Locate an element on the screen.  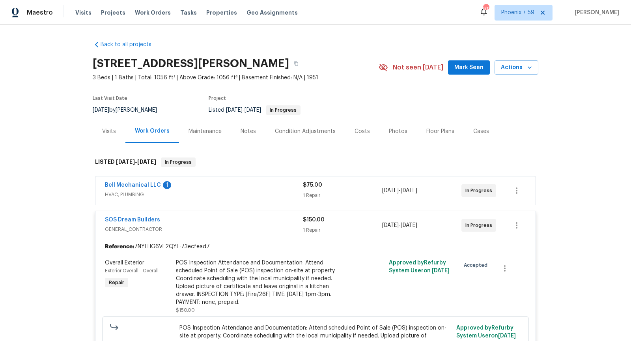
span: HVAC, PLUMBING is located at coordinates (204, 195).